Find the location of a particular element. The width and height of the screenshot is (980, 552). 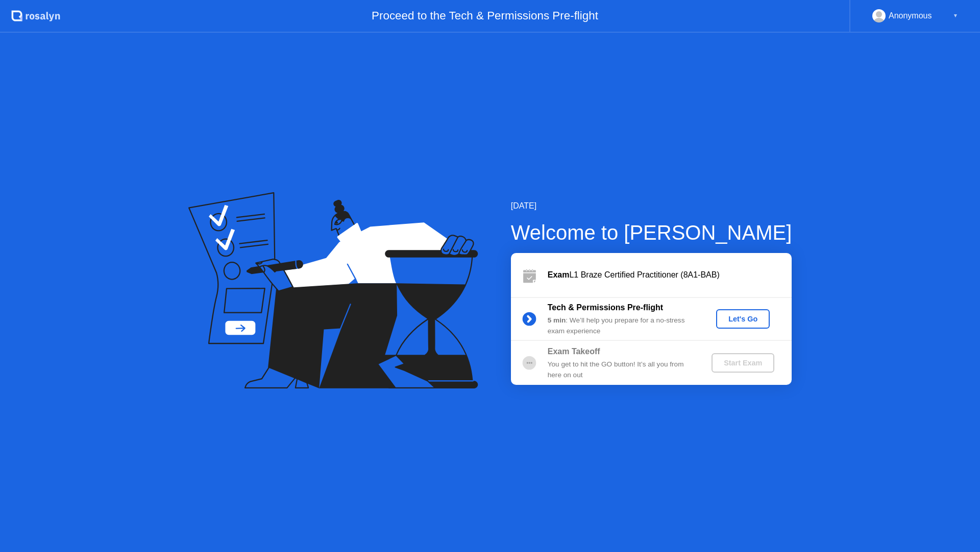

b: 5 min is located at coordinates (557, 319).